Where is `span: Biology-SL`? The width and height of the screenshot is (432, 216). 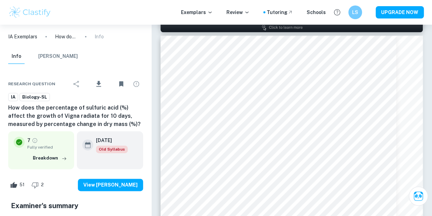
span: Biology-SL is located at coordinates (35, 97).